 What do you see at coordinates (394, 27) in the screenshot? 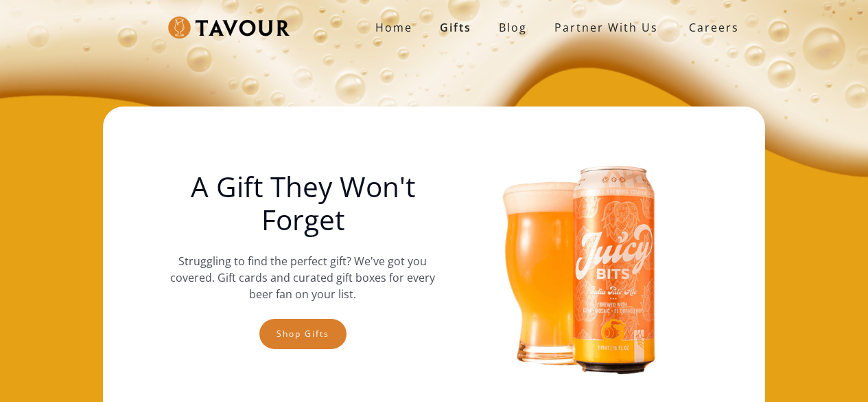
I see `a: Home` at bounding box center [394, 27].